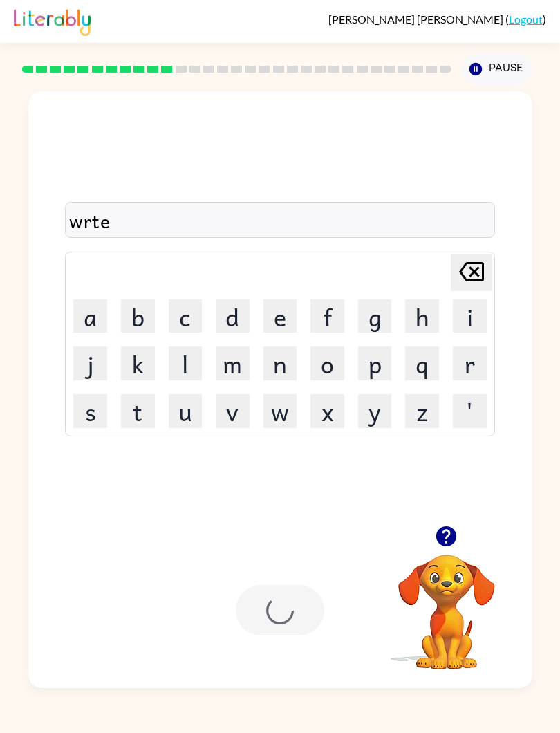  I want to click on button: h, so click(422, 316).